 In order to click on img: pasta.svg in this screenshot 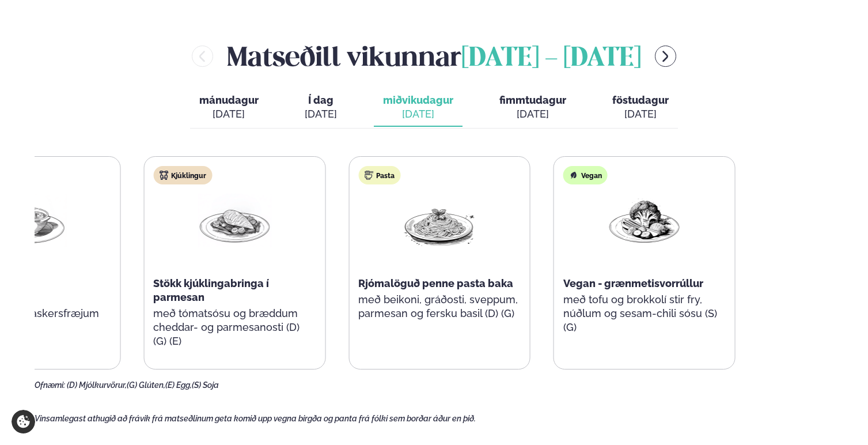, I will do `click(369, 176)`.